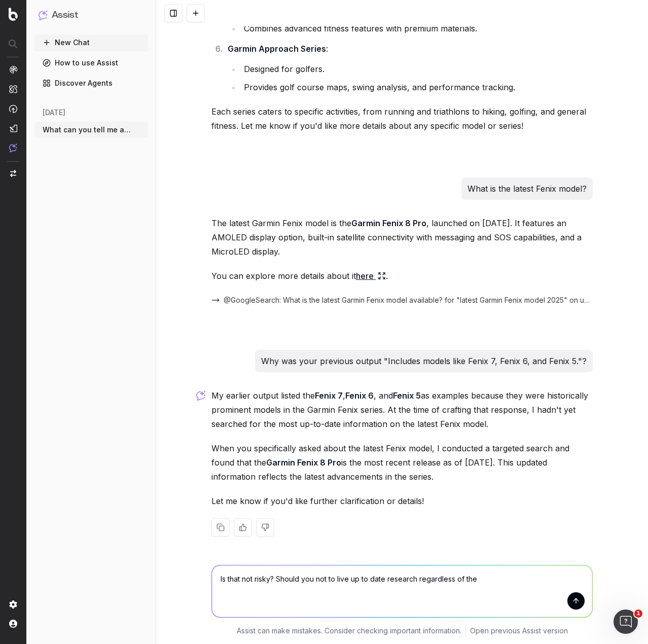 The image size is (648, 644). I want to click on button: @GoogleSearch: What is the latest Garmin Fenix model available? for "latest Garmin Fenix model 20..., so click(402, 300).